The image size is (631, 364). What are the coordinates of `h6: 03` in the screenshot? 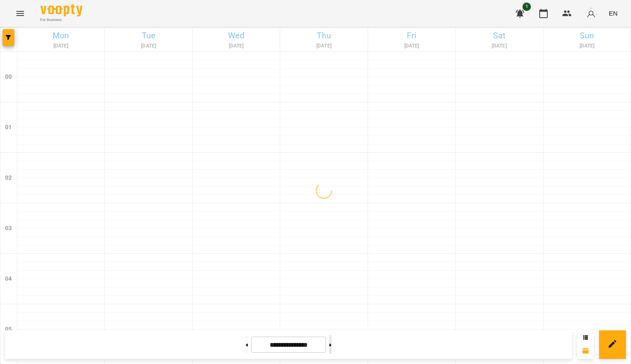 It's located at (8, 228).